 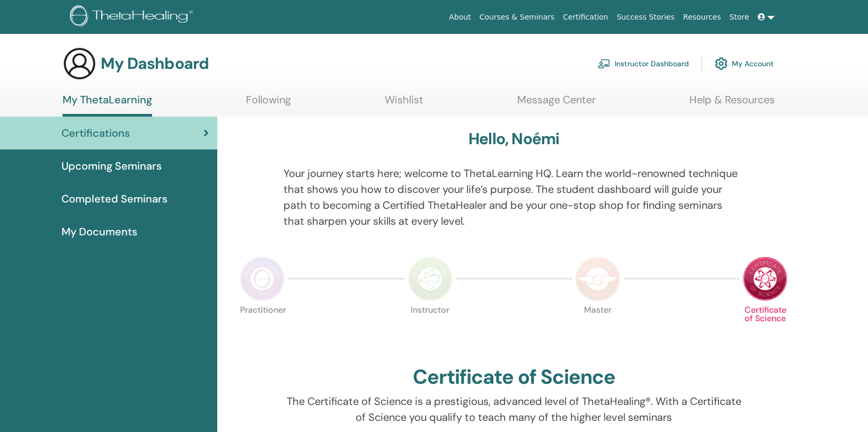 I want to click on a: Certification, so click(x=585, y=17).